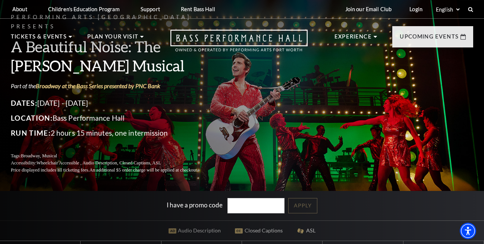 Image resolution: width=484 pixels, height=244 pixels. What do you see at coordinates (448, 9) in the screenshot?
I see `select: Select:` at bounding box center [448, 9].